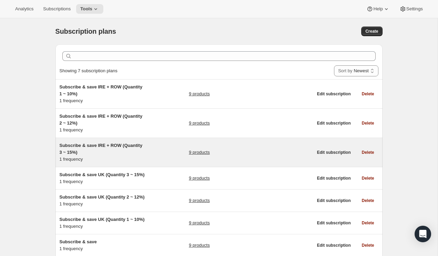  Describe the element at coordinates (86, 9) in the screenshot. I see `span: Tools` at that location.